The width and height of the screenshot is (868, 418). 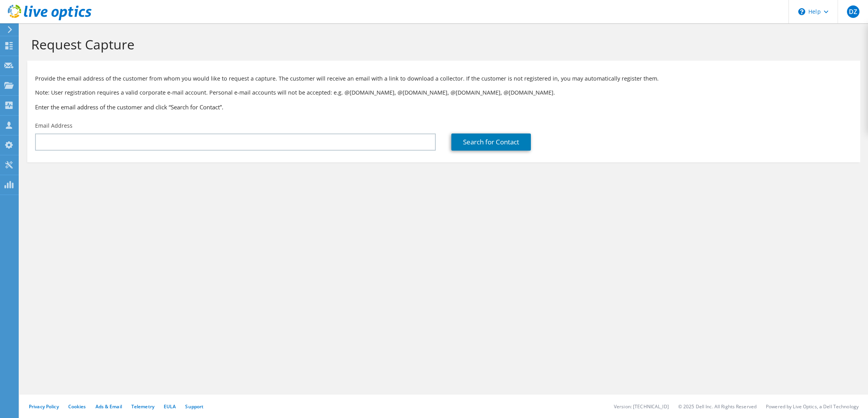 I want to click on li: © 2025 Dell Inc. All Rights Reserved, so click(x=717, y=406).